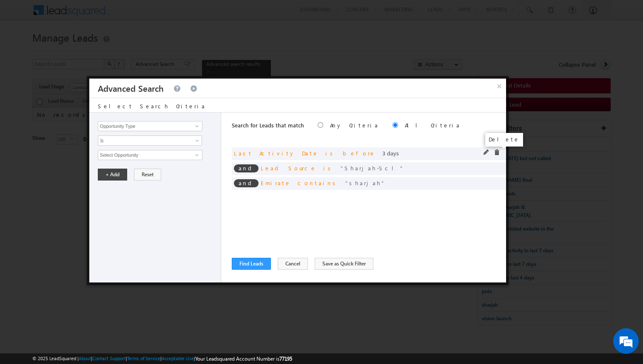  Describe the element at coordinates (350, 153) in the screenshot. I see `span: is before` at that location.